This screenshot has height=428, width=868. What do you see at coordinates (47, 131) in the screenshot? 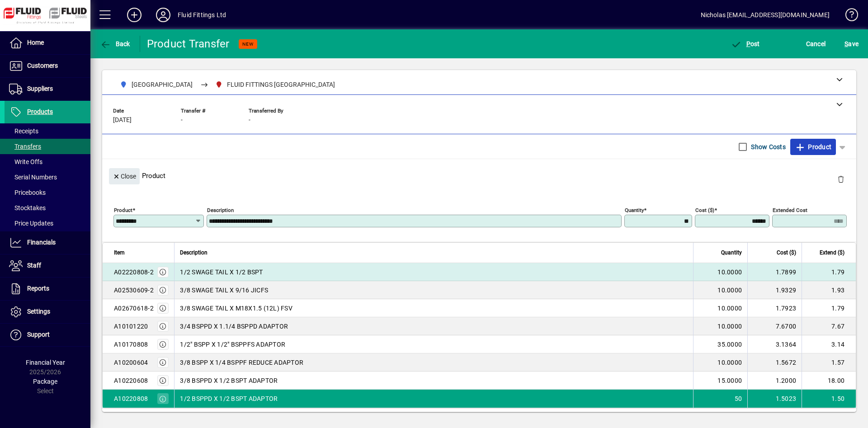
I see `a: Receipts` at bounding box center [47, 131].